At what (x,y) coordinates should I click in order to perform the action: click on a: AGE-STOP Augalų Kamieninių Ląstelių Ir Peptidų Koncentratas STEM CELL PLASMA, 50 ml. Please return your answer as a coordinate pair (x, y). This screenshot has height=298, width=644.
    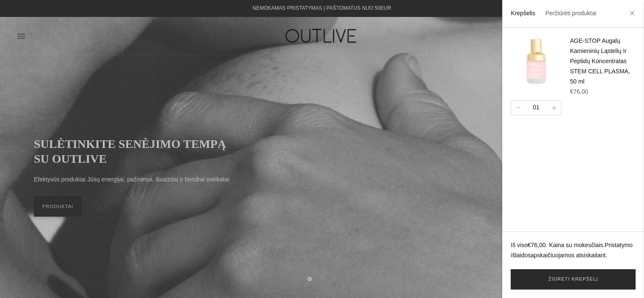
    Looking at the image, I should click on (600, 61).